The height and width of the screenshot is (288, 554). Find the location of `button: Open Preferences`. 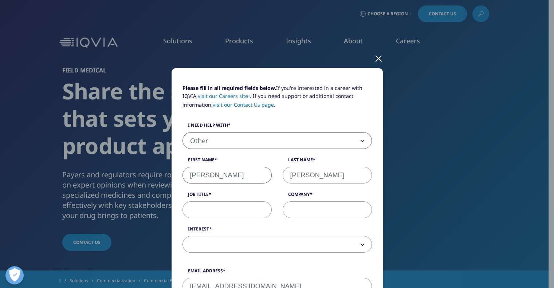

button: Open Preferences is located at coordinates (15, 275).